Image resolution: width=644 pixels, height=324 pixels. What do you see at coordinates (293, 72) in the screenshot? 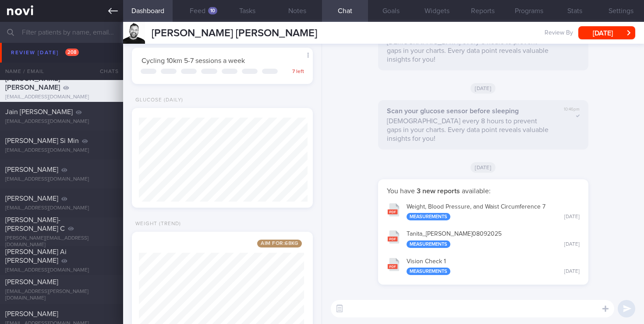
I see `div: 7 left` at bounding box center [293, 72].